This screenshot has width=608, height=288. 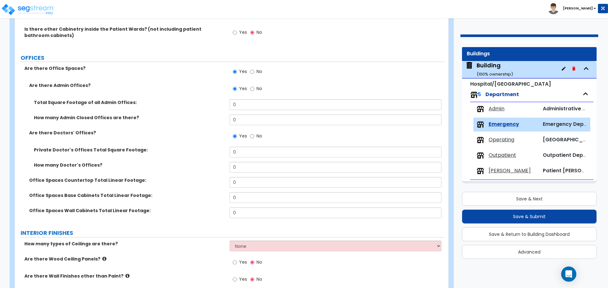 What do you see at coordinates (124, 276) in the screenshot?
I see `label: Are there Wall Finishes other than Paint?` at bounding box center [124, 276].